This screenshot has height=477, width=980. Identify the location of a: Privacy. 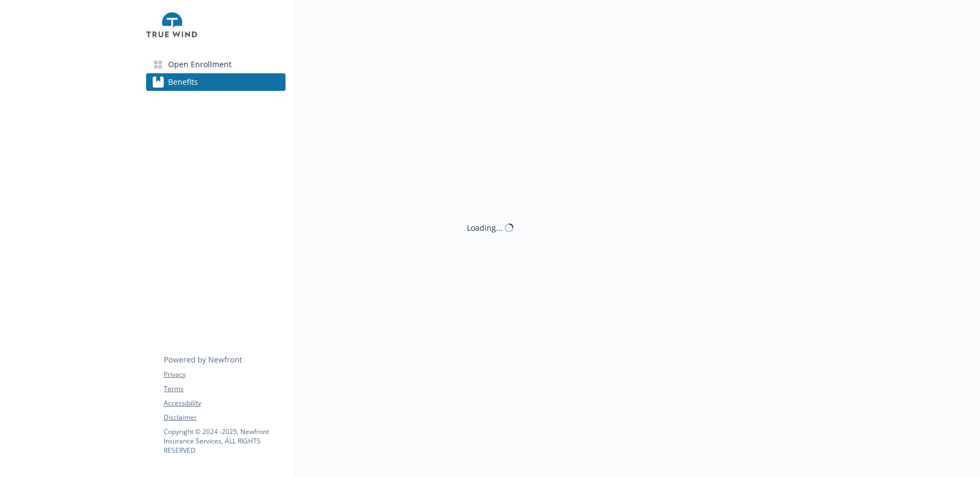
(224, 375).